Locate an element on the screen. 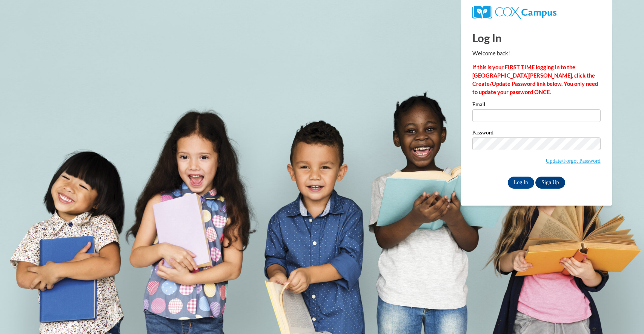 The image size is (644, 334). label: Password is located at coordinates (537, 134).